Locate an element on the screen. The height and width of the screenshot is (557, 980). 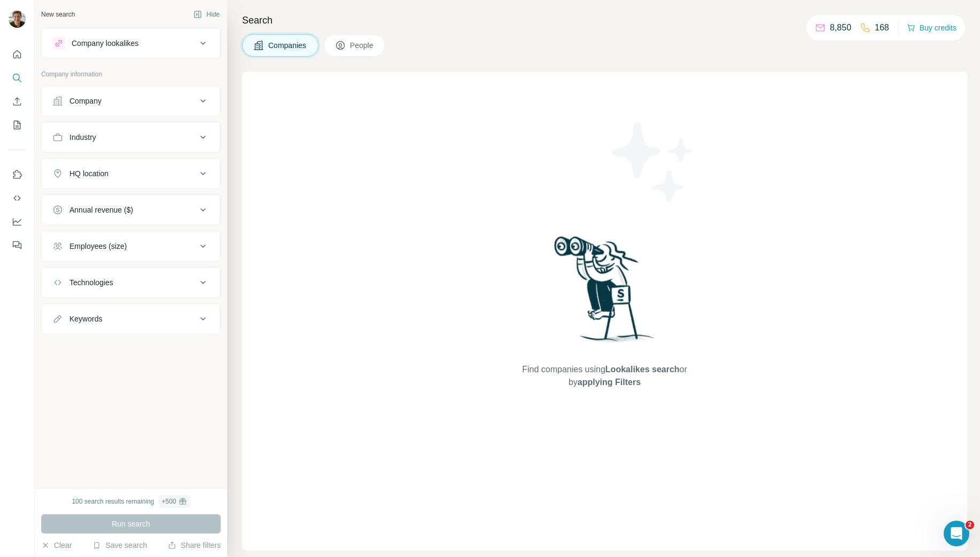
button: Use Surfe API is located at coordinates (17, 198).